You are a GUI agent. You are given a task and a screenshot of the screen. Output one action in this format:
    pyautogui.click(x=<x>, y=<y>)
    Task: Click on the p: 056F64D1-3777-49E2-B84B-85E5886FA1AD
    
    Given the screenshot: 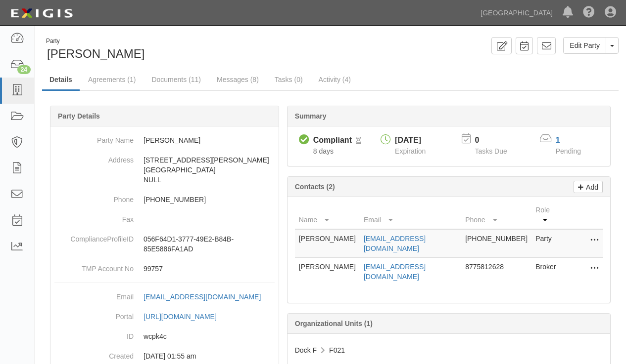 What is the action you would take?
    pyautogui.click(x=209, y=244)
    